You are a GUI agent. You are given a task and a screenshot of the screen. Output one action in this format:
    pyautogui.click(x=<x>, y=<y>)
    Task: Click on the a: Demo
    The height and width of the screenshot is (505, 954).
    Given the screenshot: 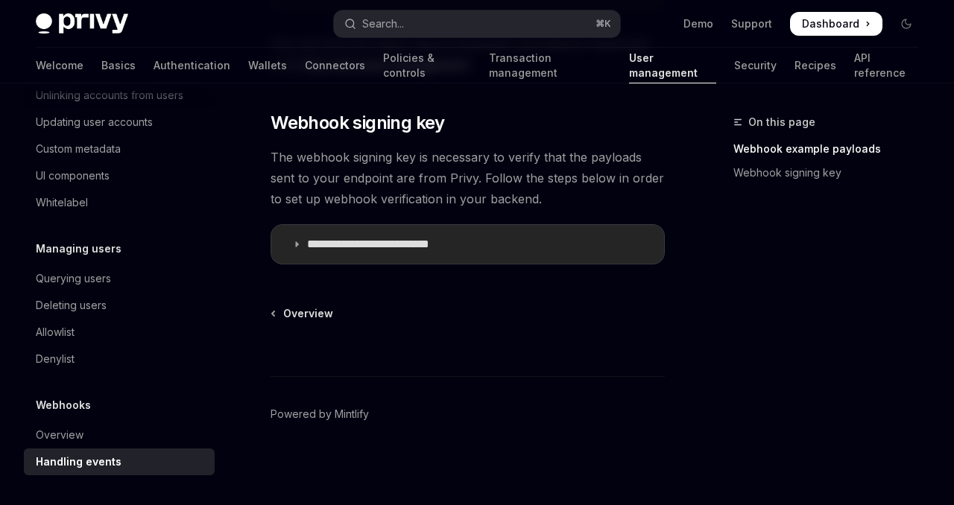 What is the action you would take?
    pyautogui.click(x=698, y=24)
    